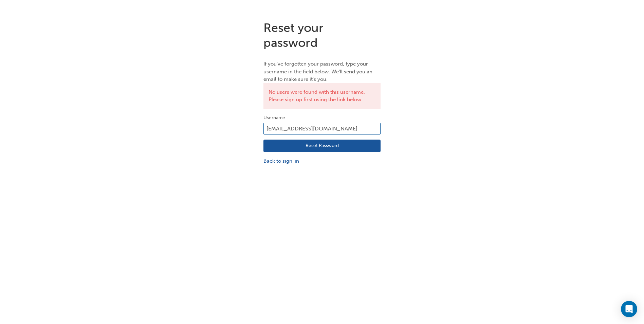 The height and width of the screenshot is (324, 644). Describe the element at coordinates (322, 96) in the screenshot. I see `div: No users were found with this username. Please sign up first using the link below.` at that location.